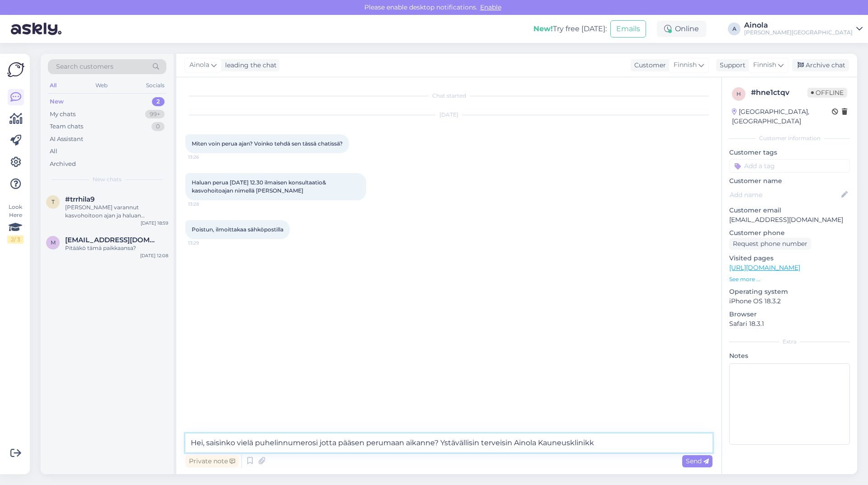 The height and width of the screenshot is (485, 868). What do you see at coordinates (84, 67) in the screenshot?
I see `span: Search customers` at bounding box center [84, 67].